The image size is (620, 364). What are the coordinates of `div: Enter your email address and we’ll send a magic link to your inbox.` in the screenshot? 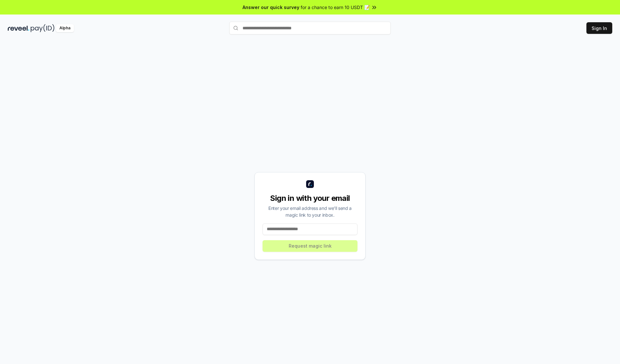 It's located at (310, 212).